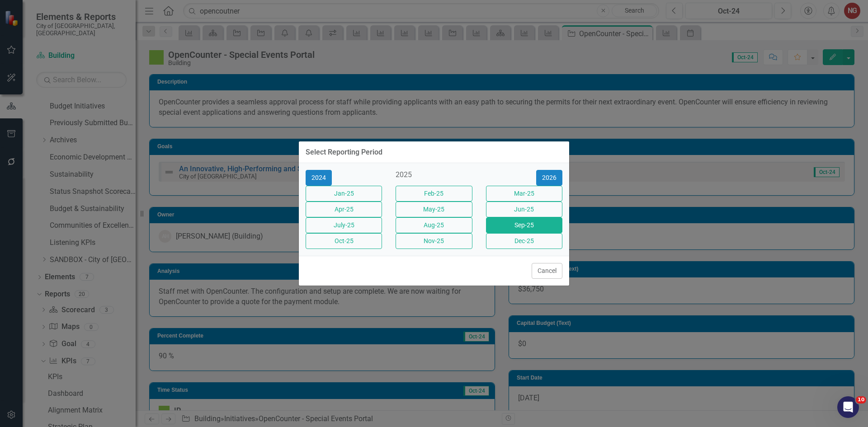  What do you see at coordinates (344, 225) in the screenshot?
I see `button: July-25` at bounding box center [344, 225].